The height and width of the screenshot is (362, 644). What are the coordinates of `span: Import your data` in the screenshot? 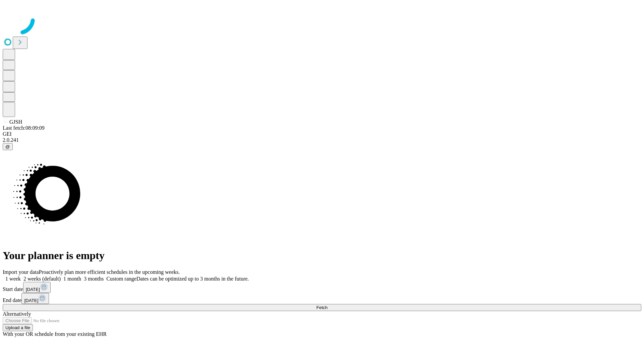 It's located at (21, 272).